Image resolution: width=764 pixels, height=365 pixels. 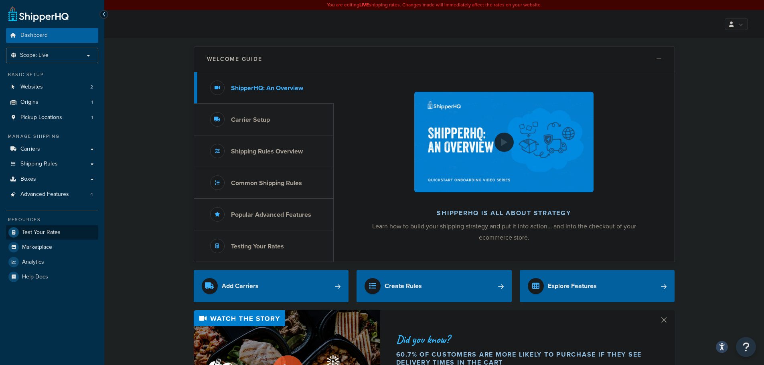 What do you see at coordinates (572, 286) in the screenshot?
I see `div: Explore Features` at bounding box center [572, 286].